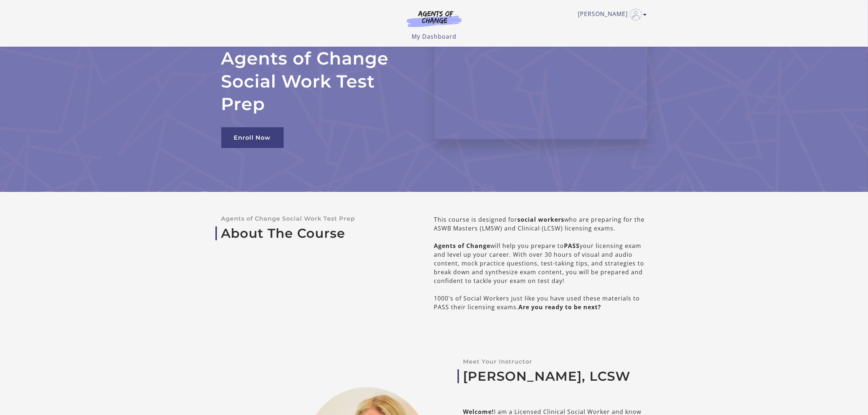 Image resolution: width=868 pixels, height=415 pixels. Describe the element at coordinates (560, 307) in the screenshot. I see `b: Are you ready to be next?` at that location.